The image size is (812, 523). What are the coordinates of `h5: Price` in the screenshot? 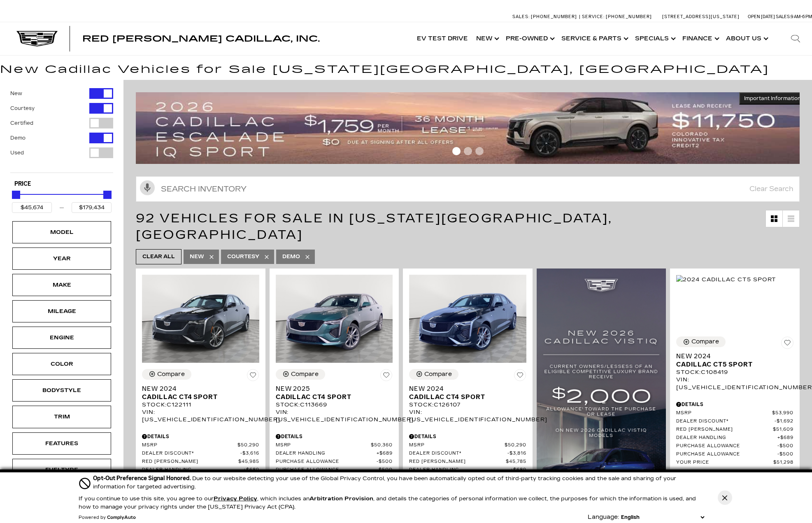 It's located at (62, 184).